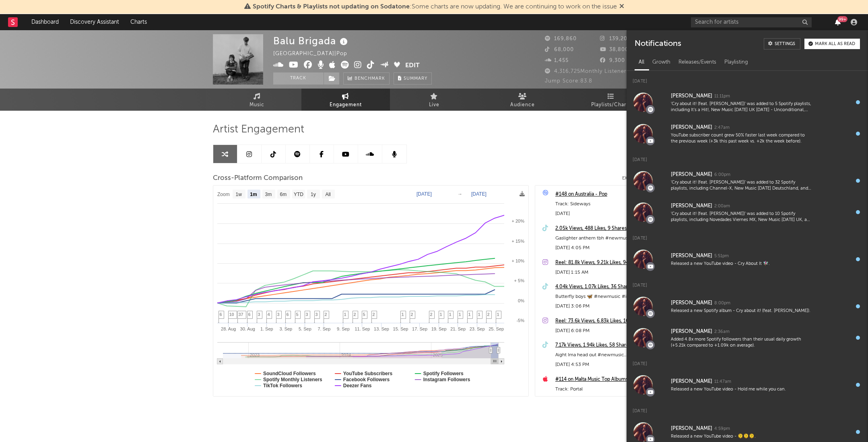  I want to click on div: 2:00am, so click(721, 206).